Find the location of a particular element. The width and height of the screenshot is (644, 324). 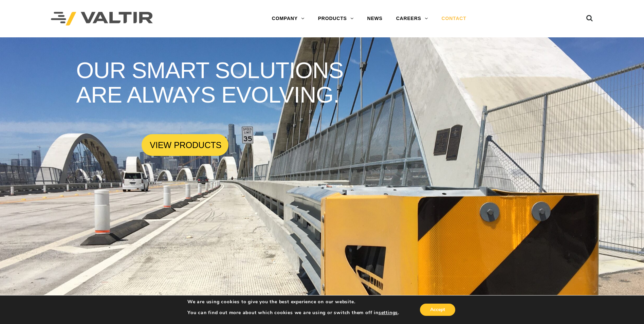

a: CAREERS is located at coordinates (412, 18).